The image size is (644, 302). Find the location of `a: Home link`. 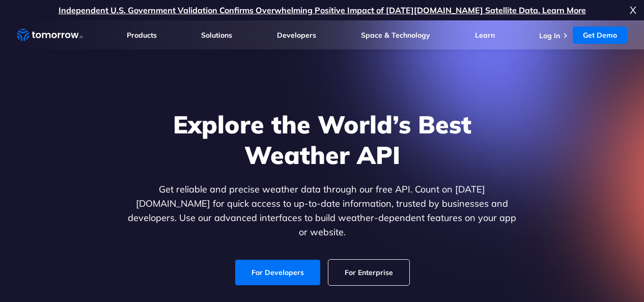

a: Home link is located at coordinates (50, 35).